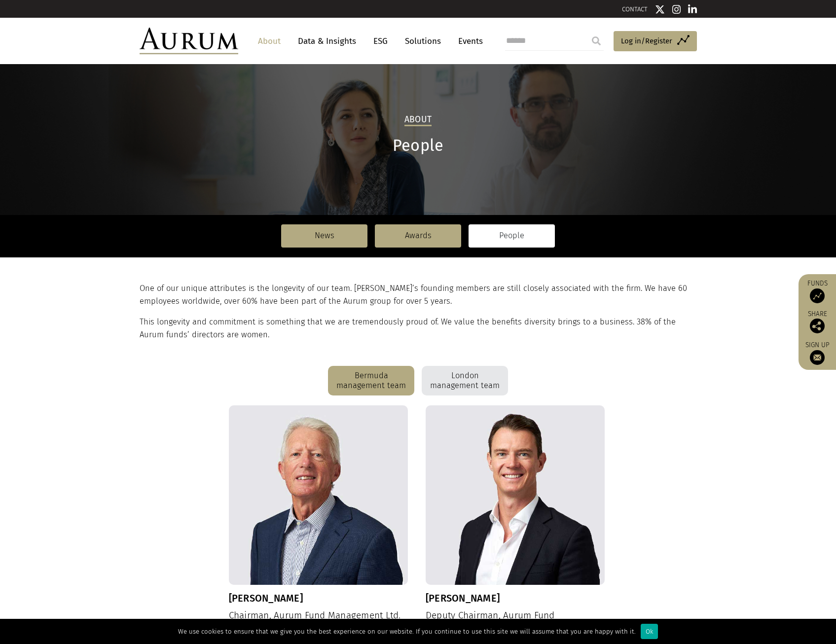 The width and height of the screenshot is (836, 644). Describe the element at coordinates (468, 41) in the screenshot. I see `a: Events` at that location.